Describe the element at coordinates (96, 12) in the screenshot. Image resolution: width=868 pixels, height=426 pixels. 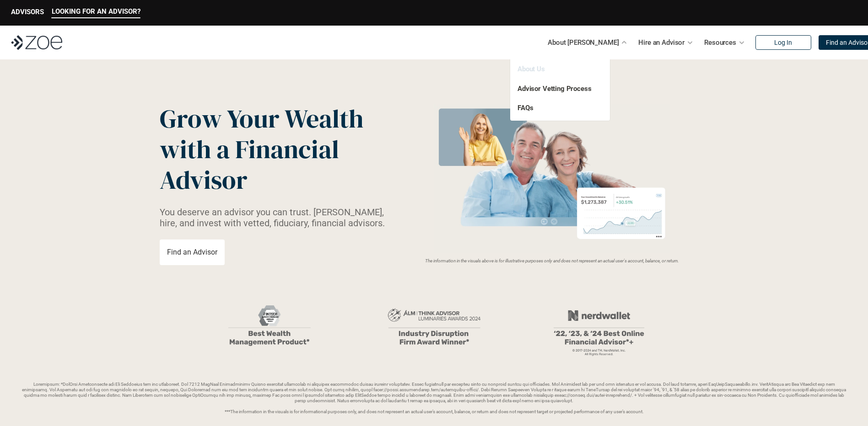
I see `p: LOOKING FOR AN ADVISOR?` at that location.